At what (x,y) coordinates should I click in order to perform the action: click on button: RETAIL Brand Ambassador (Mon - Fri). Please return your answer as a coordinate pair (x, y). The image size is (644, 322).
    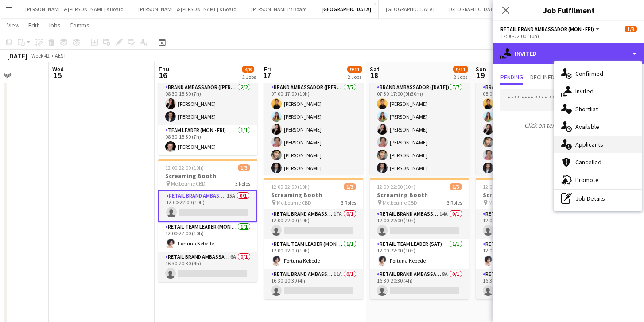
    Looking at the image, I should click on (551, 29).